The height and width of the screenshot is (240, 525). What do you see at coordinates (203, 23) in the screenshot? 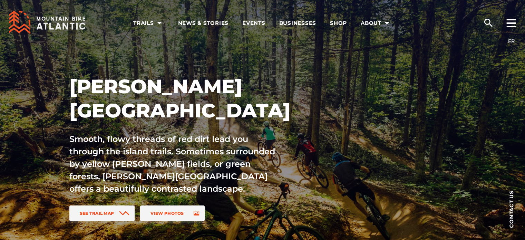
I see `span: News & Stories` at bounding box center [203, 23].